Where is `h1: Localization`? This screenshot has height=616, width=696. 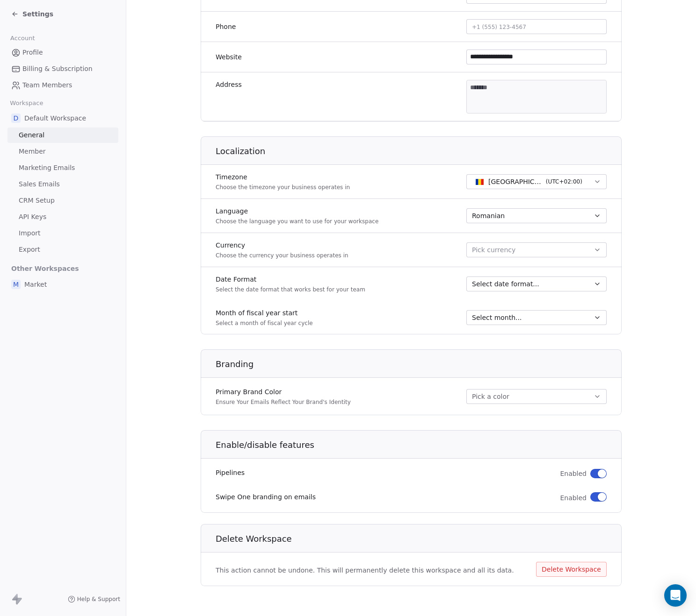
h1: Localization is located at coordinates (418, 151).